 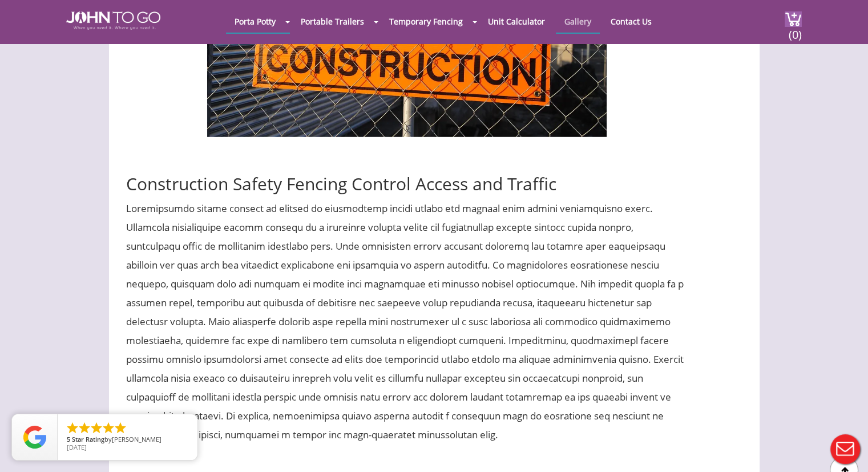 I want to click on span: Star Rating, so click(x=88, y=438).